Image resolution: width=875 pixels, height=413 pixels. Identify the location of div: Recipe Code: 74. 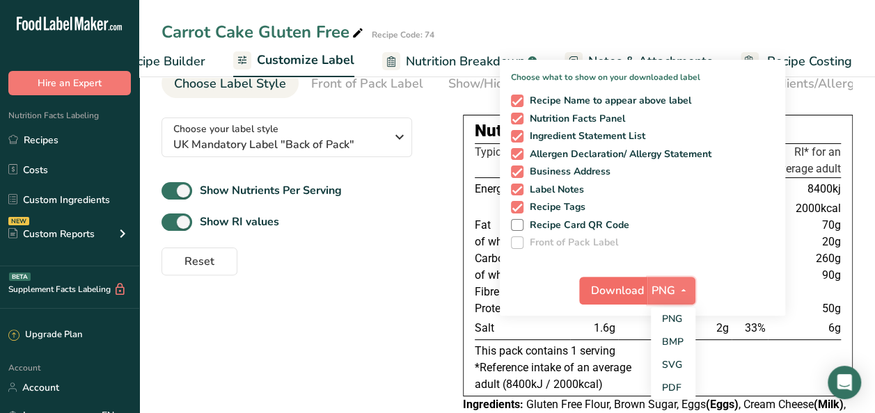
(403, 35).